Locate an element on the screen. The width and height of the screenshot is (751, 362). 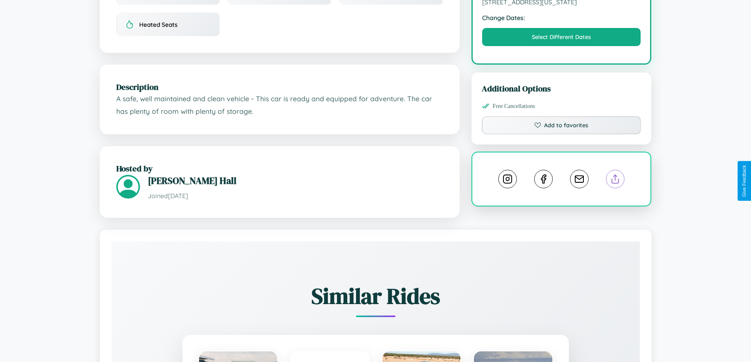
button: Select Different Dates is located at coordinates (561, 37).